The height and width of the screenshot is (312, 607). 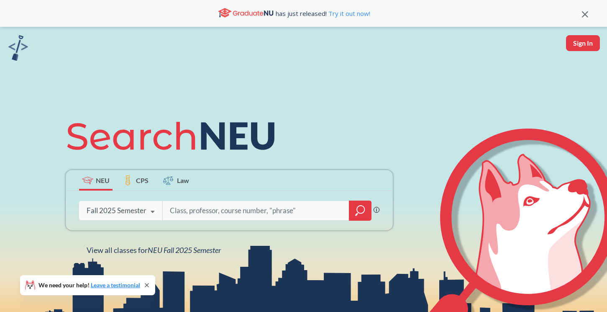 I want to click on span: has just released!, so click(x=323, y=13).